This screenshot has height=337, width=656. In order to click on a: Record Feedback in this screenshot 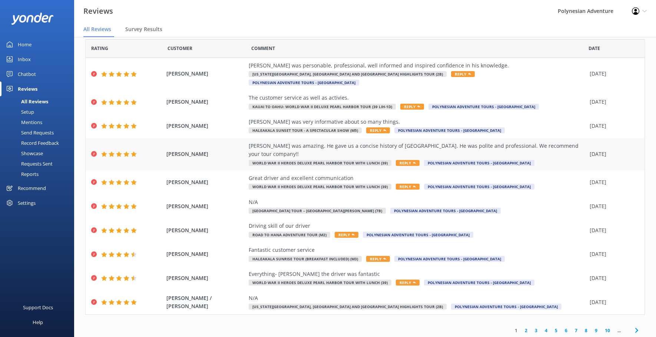, I will do `click(39, 143)`.